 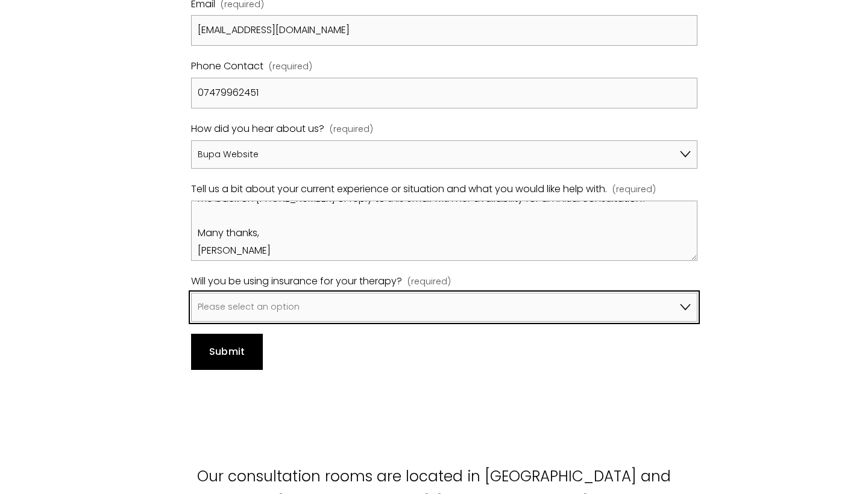 What do you see at coordinates (444, 231) in the screenshot?
I see `textarea: Hi, I hope you're well. I'd desperately like to book a consultation/appointment with [PERSON_NAME...` at bounding box center [444, 231].